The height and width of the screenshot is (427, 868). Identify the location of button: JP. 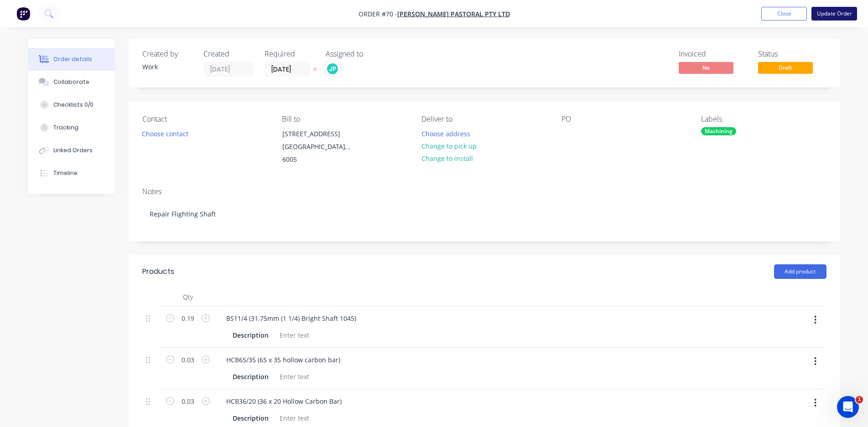
(333, 69).